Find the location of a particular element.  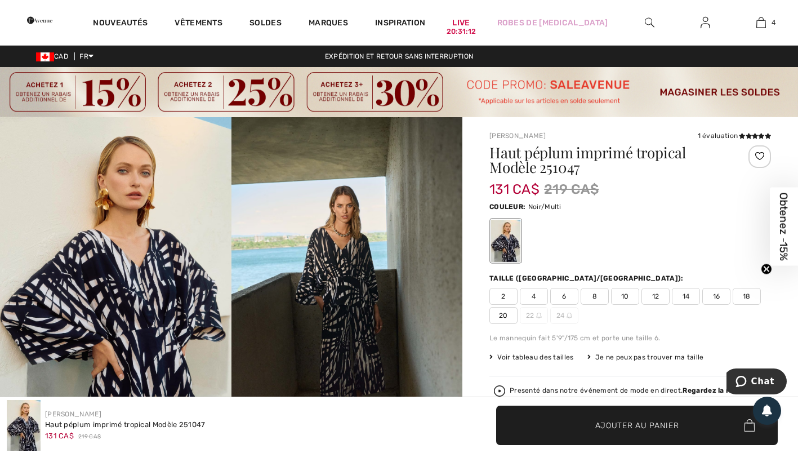

a: 1ère Avenue is located at coordinates (39, 20).